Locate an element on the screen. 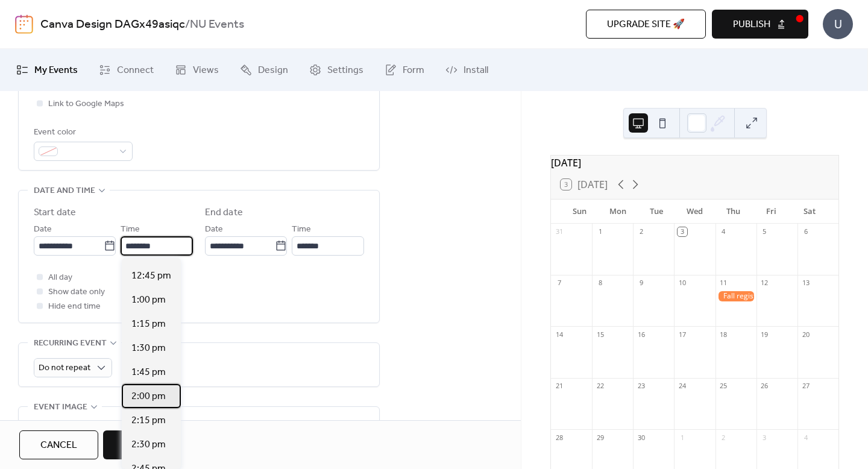 This screenshot has height=469, width=868. span: Date and time is located at coordinates (64, 191).